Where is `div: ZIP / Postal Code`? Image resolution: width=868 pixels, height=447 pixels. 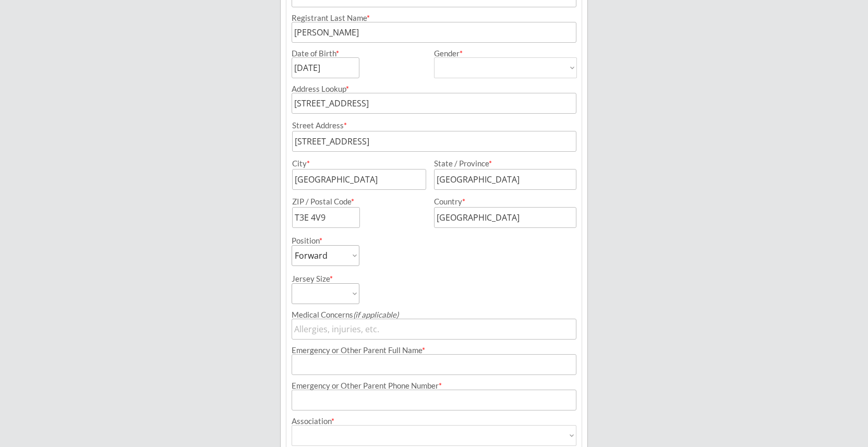
div: ZIP / Postal Code is located at coordinates (358, 201).